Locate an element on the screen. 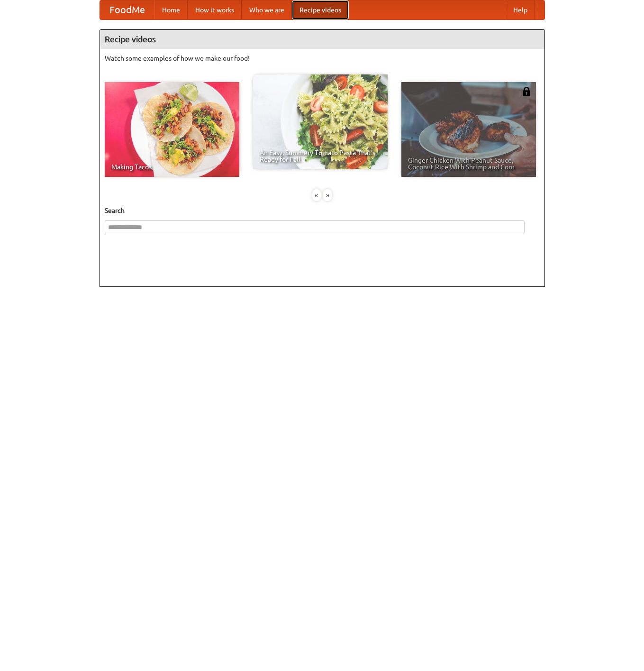  a: Who we are is located at coordinates (266, 10).